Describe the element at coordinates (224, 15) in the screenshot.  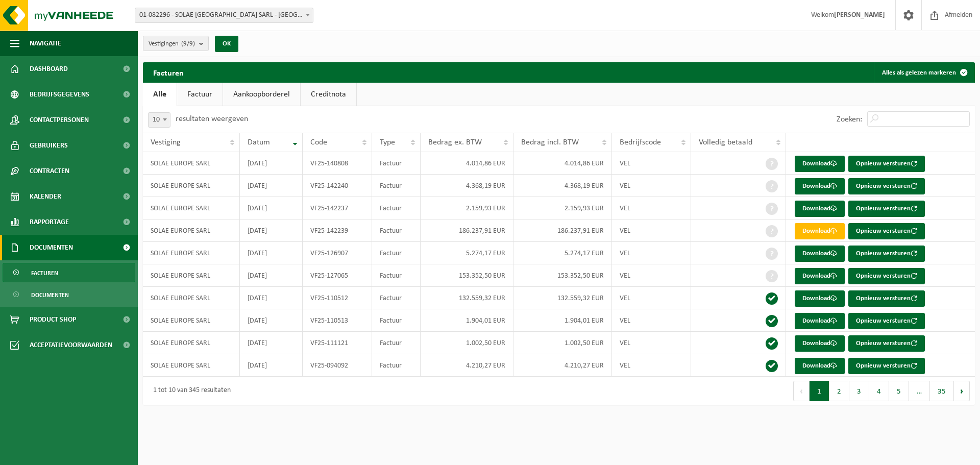
I see `span: 01-082296 - SOLAE EUROPE SARL - LE GRAND-SACONNEX` at that location.